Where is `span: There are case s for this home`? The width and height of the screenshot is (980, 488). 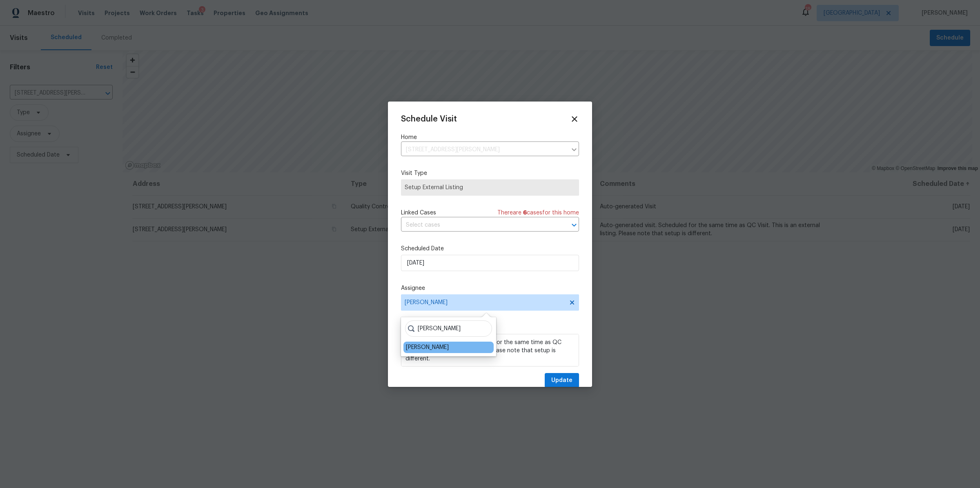
span: There are case s for this home is located at coordinates (538, 213).